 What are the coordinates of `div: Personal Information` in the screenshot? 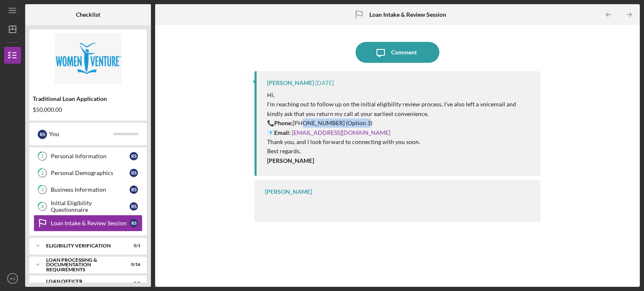 It's located at (90, 156).